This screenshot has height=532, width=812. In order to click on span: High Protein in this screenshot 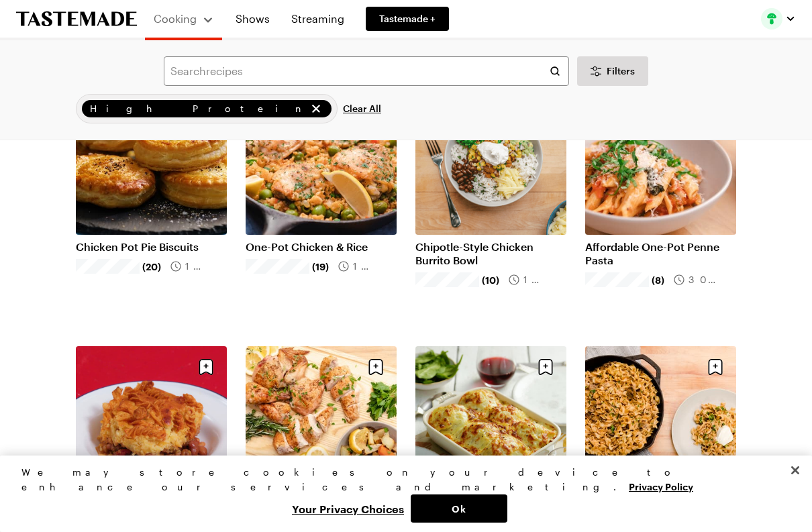, I will do `click(198, 109)`.